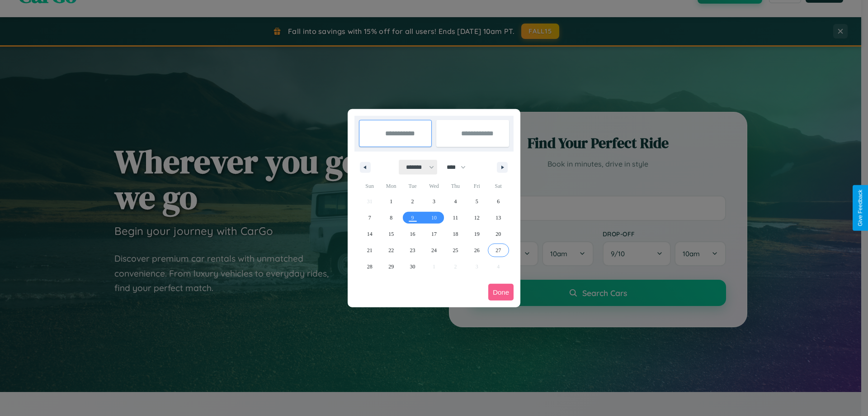 The height and width of the screenshot is (416, 868). I want to click on span: 8, so click(391, 218).